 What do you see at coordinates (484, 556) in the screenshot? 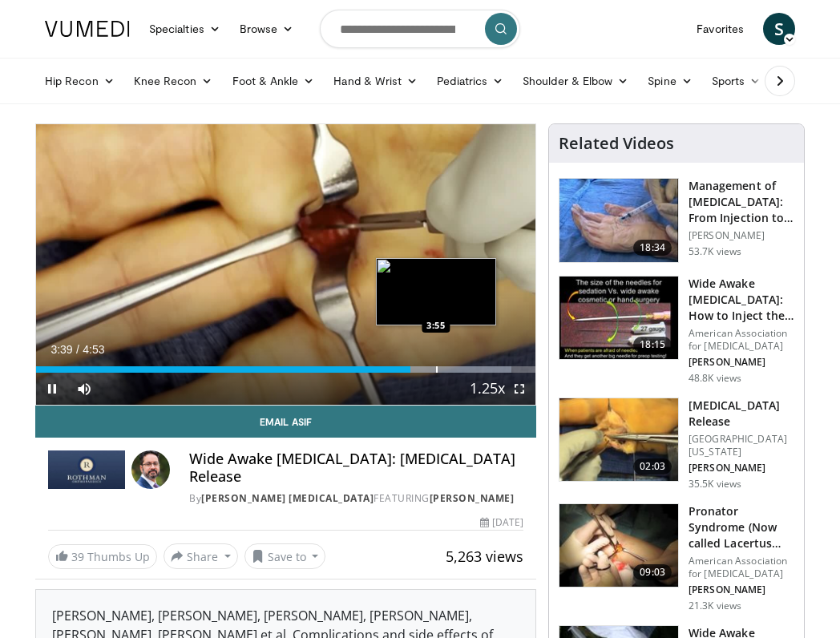
I see `span: 5,263 views` at bounding box center [484, 556].